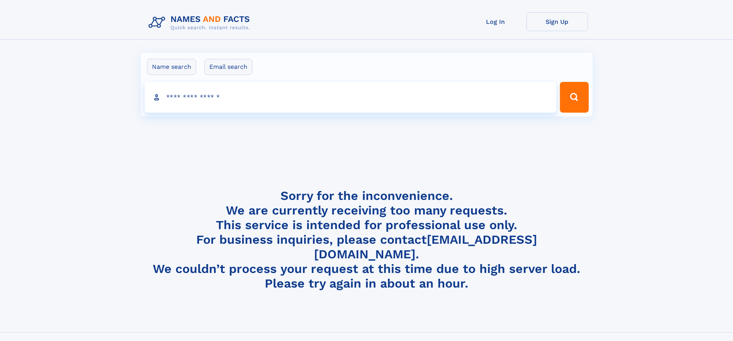 This screenshot has height=341, width=733. Describe the element at coordinates (172, 67) in the screenshot. I see `label: Name search` at that location.